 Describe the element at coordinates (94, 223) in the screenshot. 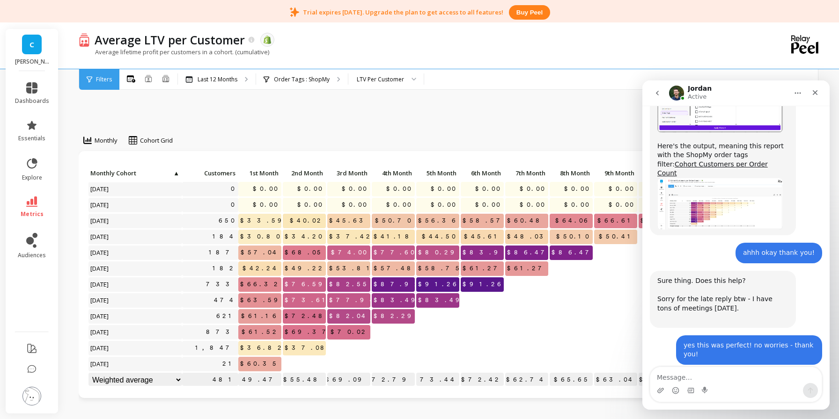

I see `div: Jordan says…` at that location.